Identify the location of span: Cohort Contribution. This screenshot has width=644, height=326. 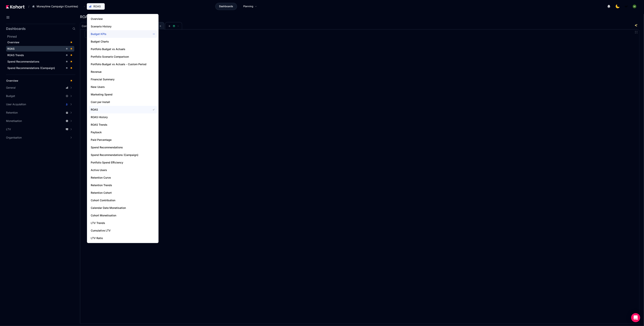
(118, 200).